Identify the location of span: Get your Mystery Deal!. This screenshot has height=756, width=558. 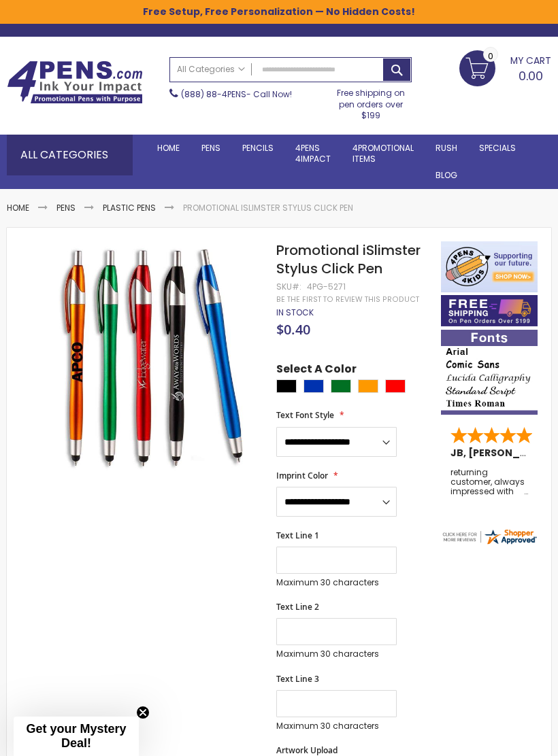
(76, 736).